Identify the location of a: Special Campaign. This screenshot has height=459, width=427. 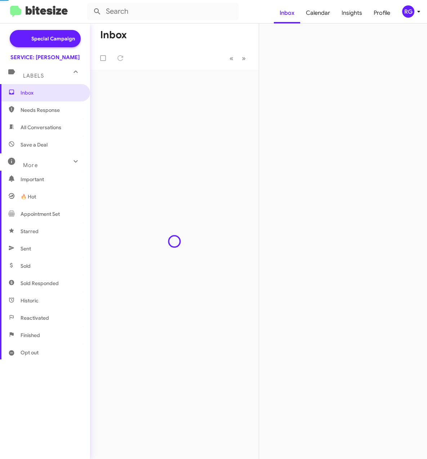
(45, 39).